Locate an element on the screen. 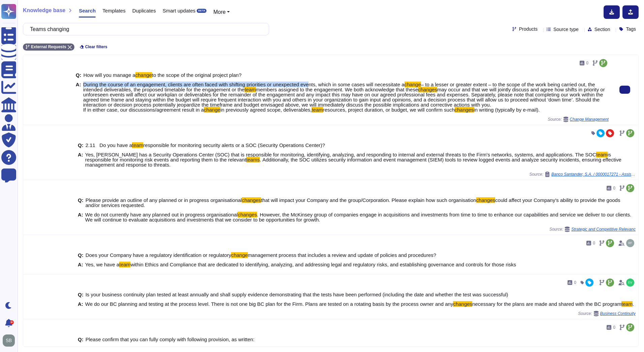 This screenshot has height=352, width=644. span: Source type is located at coordinates (566, 29).